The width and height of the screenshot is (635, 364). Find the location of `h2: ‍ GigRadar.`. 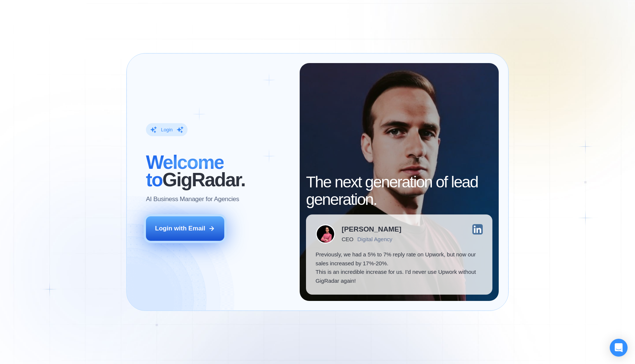

h2: ‍ GigRadar. is located at coordinates (218, 171).